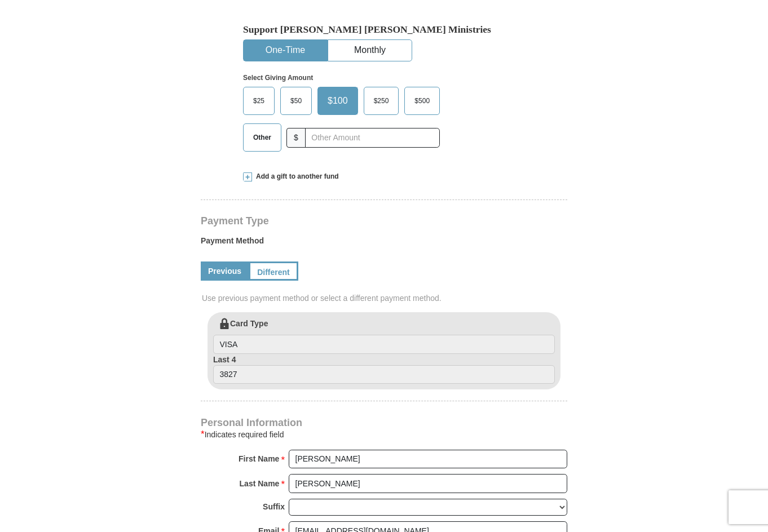 This screenshot has height=532, width=768. Describe the element at coordinates (224, 271) in the screenshot. I see `a: Previous` at that location.